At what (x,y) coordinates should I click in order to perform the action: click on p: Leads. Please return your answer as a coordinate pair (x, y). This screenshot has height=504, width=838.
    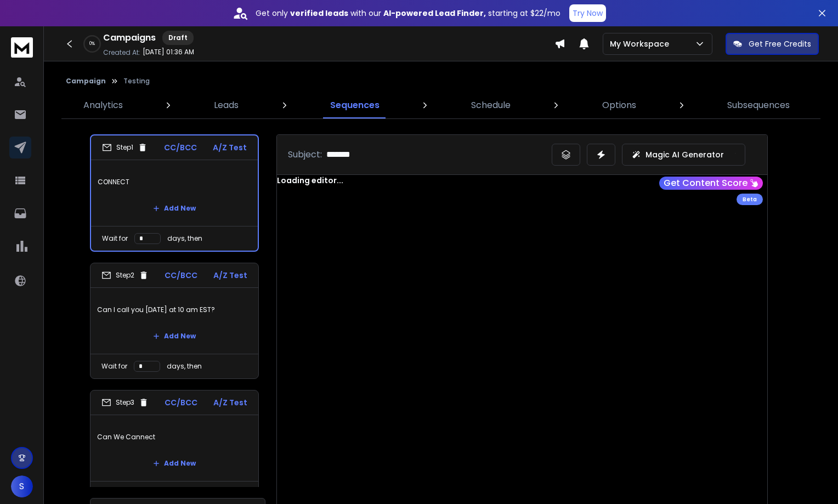
    Looking at the image, I should click on (226, 105).